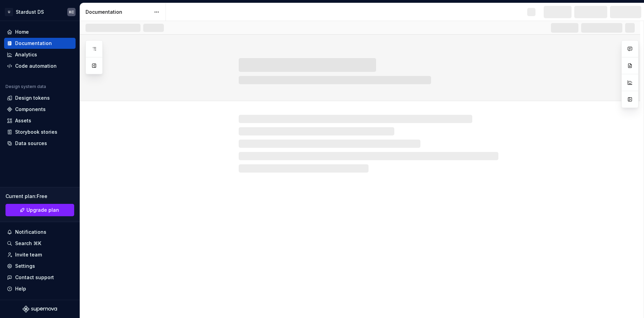  I want to click on a: Documentation, so click(40, 43).